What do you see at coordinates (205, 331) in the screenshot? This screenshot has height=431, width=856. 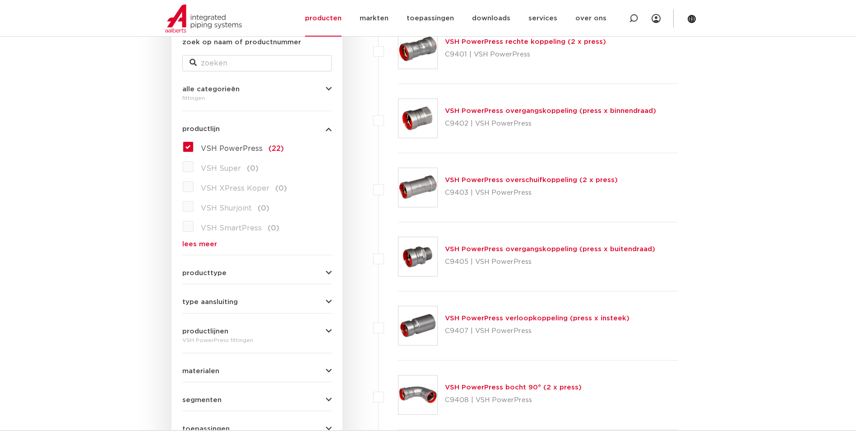 I see `span: productlijnen` at bounding box center [205, 331].